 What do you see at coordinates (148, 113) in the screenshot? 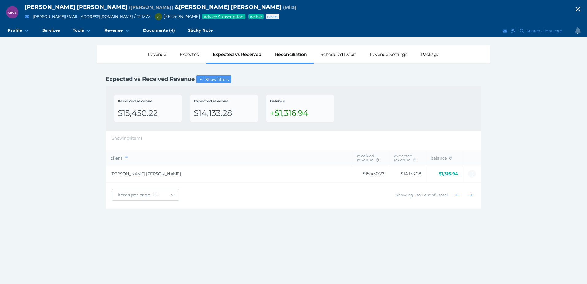
I see `div: $15,450.22` at bounding box center [148, 113].